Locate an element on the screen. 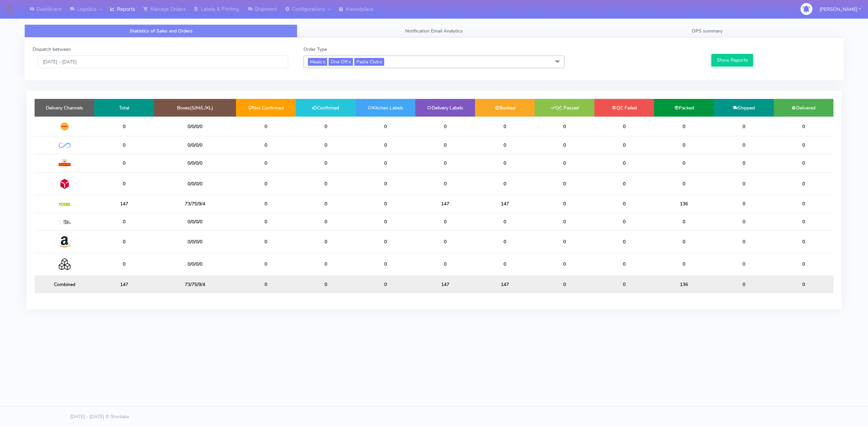 The width and height of the screenshot is (868, 427). ul: Tabs is located at coordinates (434, 31).